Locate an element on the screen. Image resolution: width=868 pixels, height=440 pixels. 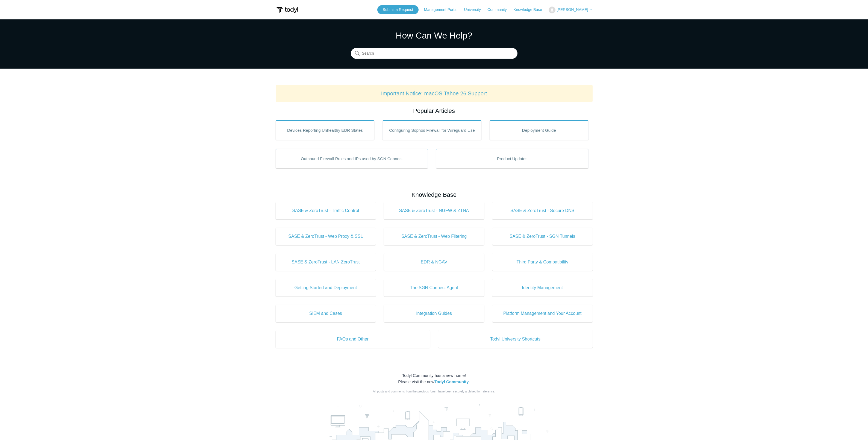
span: SASE & ZeroTrust - LAN ZeroTrust is located at coordinates (326, 262).